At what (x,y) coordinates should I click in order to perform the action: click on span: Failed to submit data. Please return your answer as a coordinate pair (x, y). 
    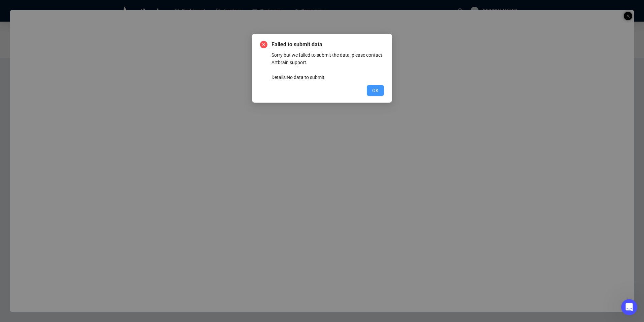
    Looking at the image, I should click on (328, 45).